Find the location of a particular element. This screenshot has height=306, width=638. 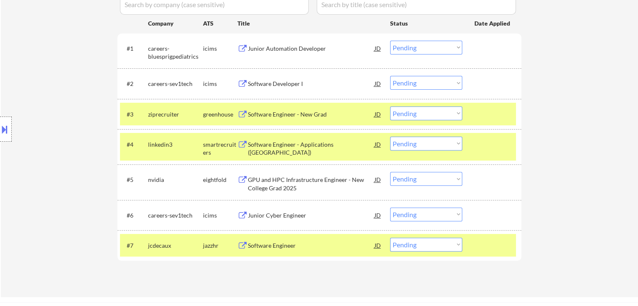

div: ziprecruiter is located at coordinates (175, 115).